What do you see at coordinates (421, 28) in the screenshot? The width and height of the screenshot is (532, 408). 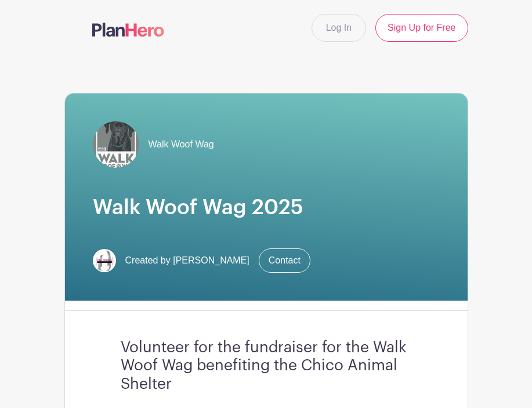 I see `a: Sign Up for Free` at bounding box center [421, 28].